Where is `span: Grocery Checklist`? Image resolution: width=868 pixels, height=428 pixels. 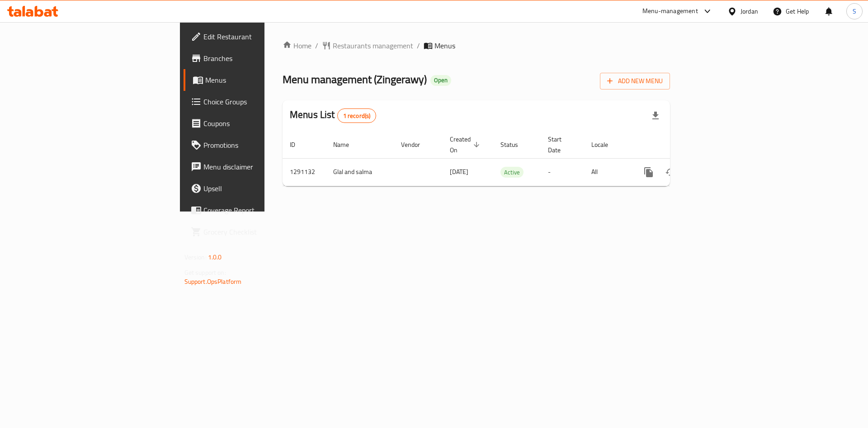
span: Grocery Checklist is located at coordinates (261, 232).